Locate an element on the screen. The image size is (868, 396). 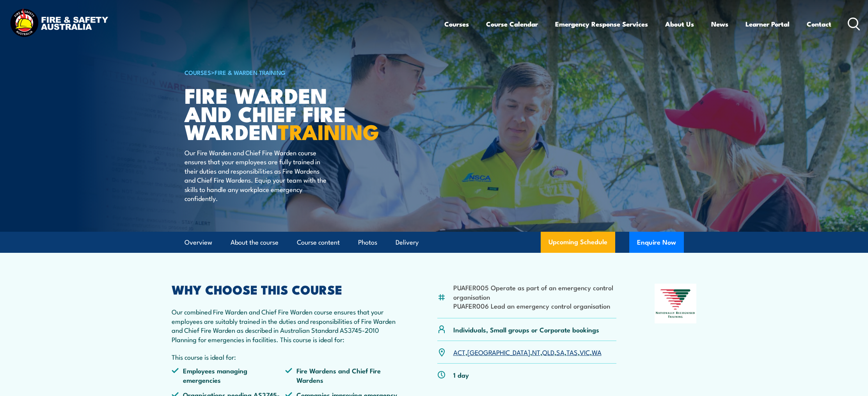
a: SA is located at coordinates (560, 351).